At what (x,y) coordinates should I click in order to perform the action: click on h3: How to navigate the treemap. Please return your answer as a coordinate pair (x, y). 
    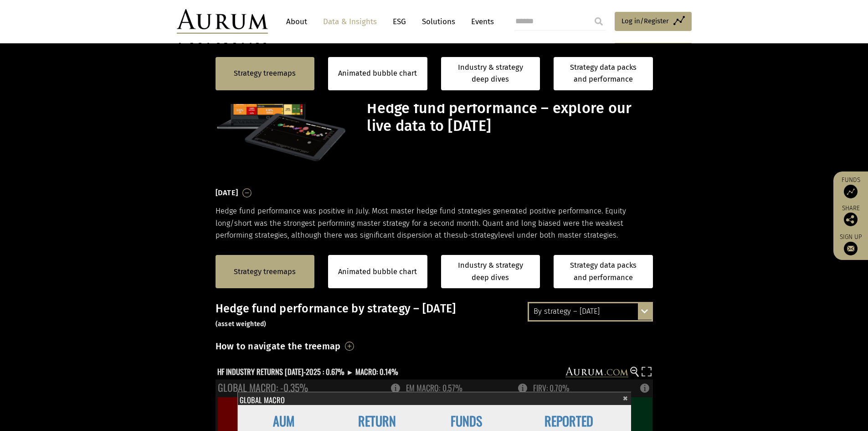
    Looking at the image, I should click on (278, 346).